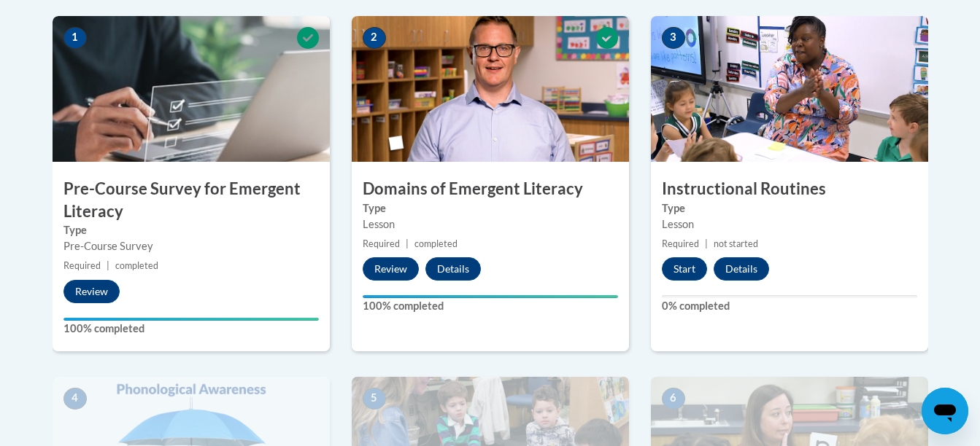 Image resolution: width=980 pixels, height=446 pixels. What do you see at coordinates (789, 306) in the screenshot?
I see `label: 0% completed` at bounding box center [789, 306].